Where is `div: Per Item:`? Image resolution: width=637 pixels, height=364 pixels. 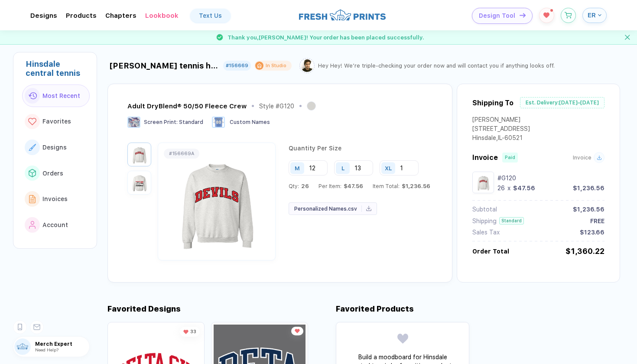
div: Per Item: is located at coordinates (341, 186).